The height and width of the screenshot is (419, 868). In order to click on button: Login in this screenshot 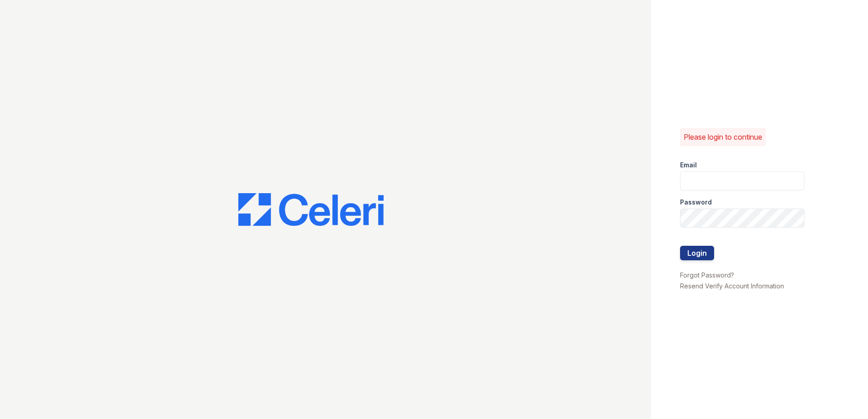, I will do `click(697, 253)`.